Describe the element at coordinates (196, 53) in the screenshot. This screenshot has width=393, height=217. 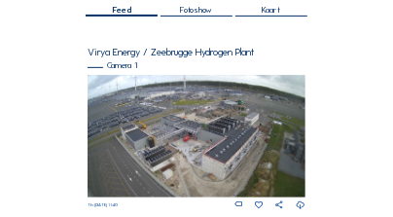
I see `div: Virya Energy / Zeebrugge Hydrogen Plant` at that location.